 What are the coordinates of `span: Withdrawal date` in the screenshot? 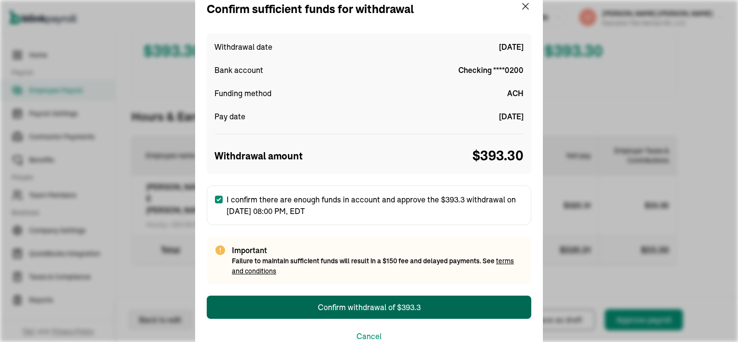 It's located at (243, 47).